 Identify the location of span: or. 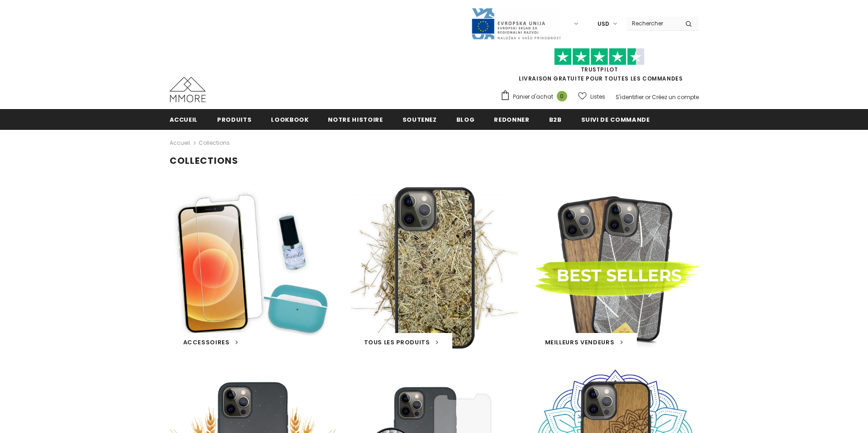
(648, 97).